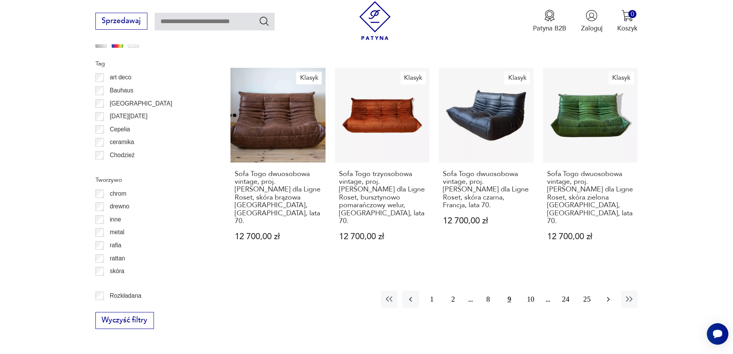  What do you see at coordinates (592, 28) in the screenshot?
I see `p: Zaloguj` at bounding box center [592, 28].